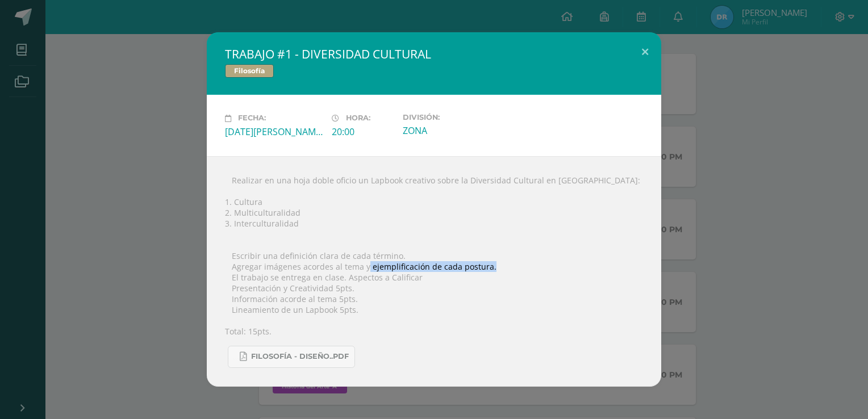 This screenshot has width=868, height=419. Describe the element at coordinates (252, 118) in the screenshot. I see `span: Fecha:` at that location.